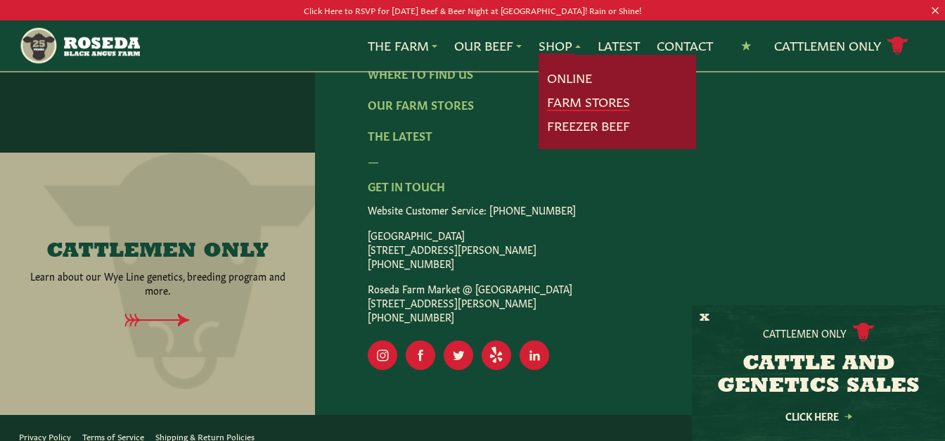 The width and height of the screenshot is (945, 441). I want to click on a: Visit Our Yelp Page, so click(496, 355).